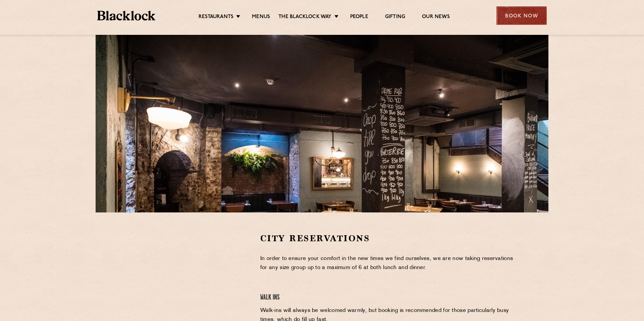 The height and width of the screenshot is (321, 644). What do you see at coordinates (305, 18) in the screenshot?
I see `a: The Blacklock Way` at bounding box center [305, 18].